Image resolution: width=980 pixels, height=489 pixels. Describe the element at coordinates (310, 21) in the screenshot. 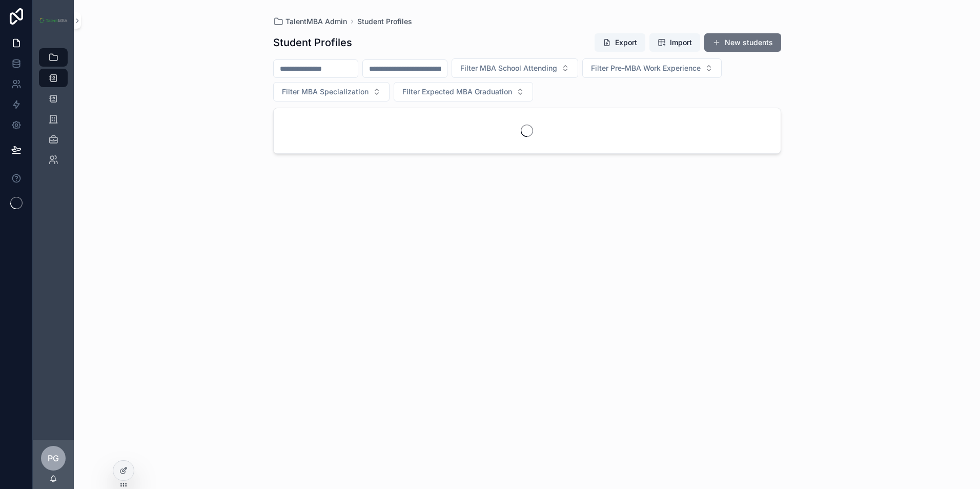

I see `a: TalentMBA Admin` at that location.